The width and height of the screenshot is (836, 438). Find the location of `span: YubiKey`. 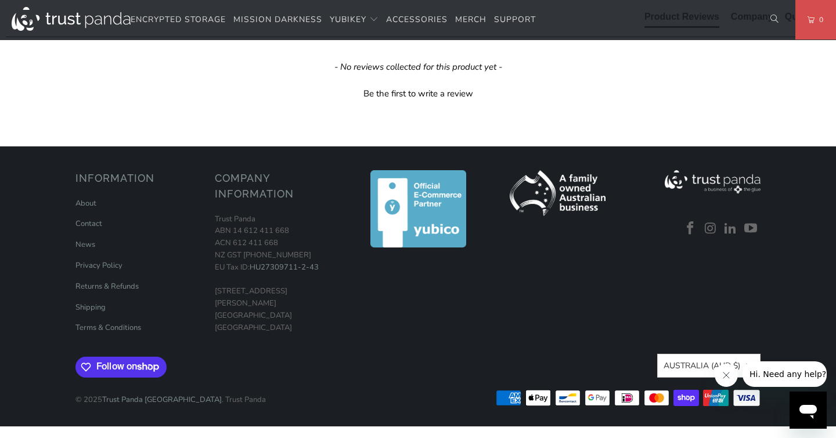

span: YubiKey is located at coordinates (348, 19).